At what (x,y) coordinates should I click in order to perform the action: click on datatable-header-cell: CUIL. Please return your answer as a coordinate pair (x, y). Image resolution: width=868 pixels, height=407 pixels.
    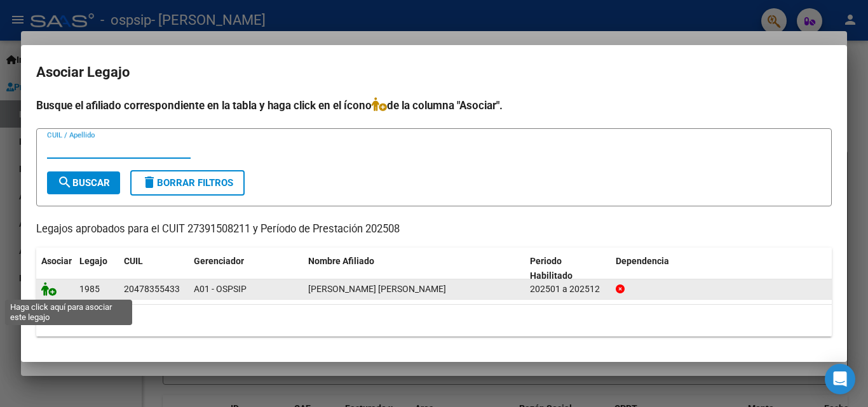
    Looking at the image, I should click on (154, 269).